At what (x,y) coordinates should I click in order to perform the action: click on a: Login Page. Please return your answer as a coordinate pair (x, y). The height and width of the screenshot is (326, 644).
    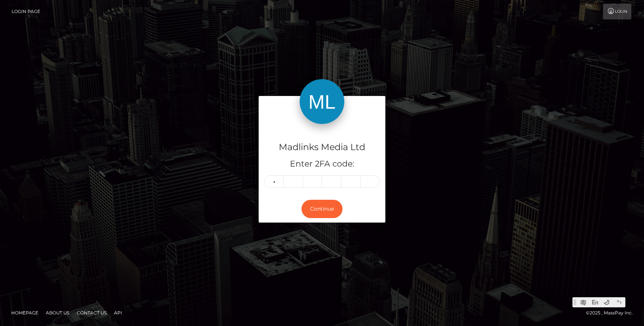
    Looking at the image, I should click on (26, 11).